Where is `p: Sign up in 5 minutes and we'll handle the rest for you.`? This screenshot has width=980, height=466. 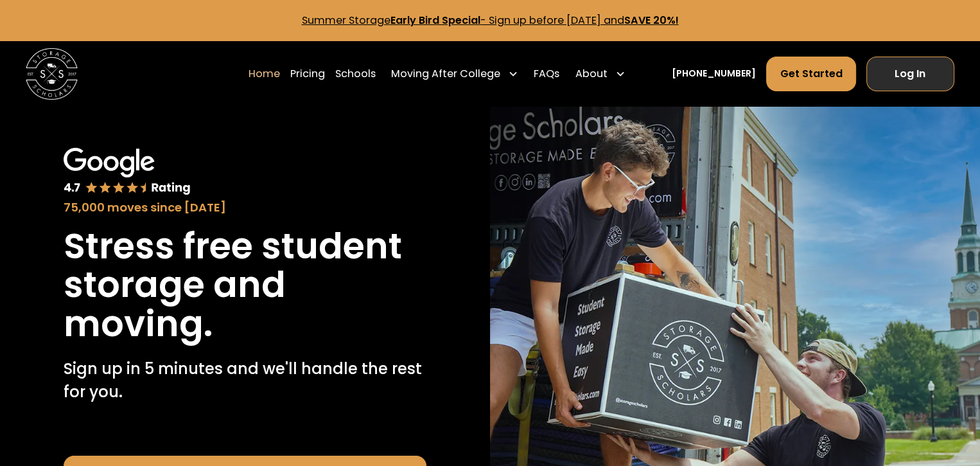
p: Sign up in 5 minutes and we'll handle the rest for you. is located at coordinates (244, 380).